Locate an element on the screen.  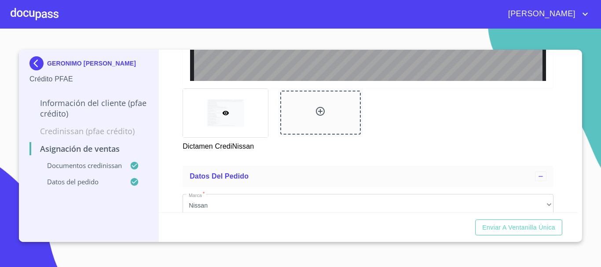
span: Enviar a Ventanilla única is located at coordinates (519, 228).